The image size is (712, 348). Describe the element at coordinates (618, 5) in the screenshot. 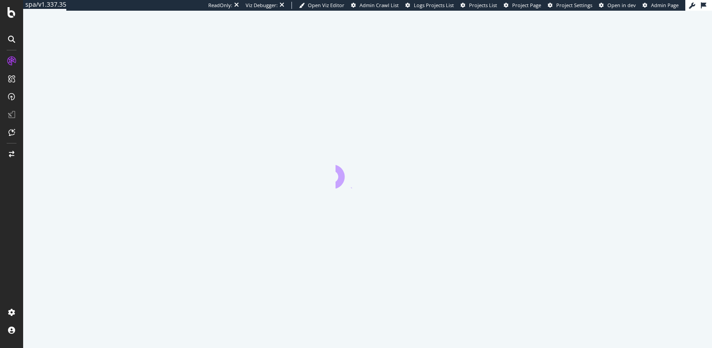

I see `a: Open in dev` at that location.